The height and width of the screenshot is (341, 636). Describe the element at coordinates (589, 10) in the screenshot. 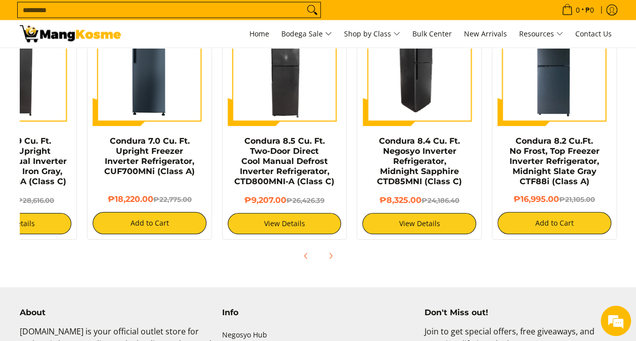

I see `span: ₱0` at that location.